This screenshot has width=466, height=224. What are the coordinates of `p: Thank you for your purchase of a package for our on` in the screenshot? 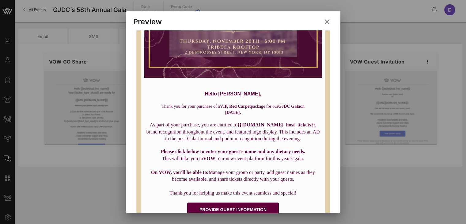 It's located at (233, 109).